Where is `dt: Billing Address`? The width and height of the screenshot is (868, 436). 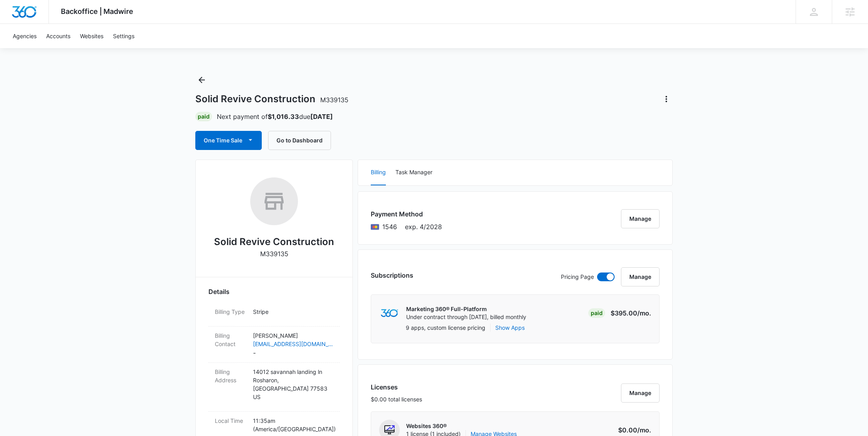
dt: Billing Address is located at coordinates (231, 376).